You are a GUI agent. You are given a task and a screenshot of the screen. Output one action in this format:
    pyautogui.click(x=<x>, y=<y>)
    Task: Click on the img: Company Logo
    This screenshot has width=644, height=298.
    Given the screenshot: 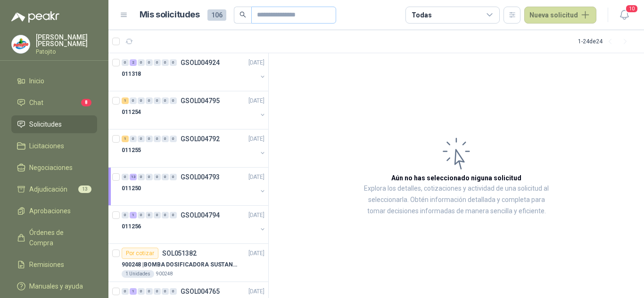 What is the action you would take?
    pyautogui.click(x=21, y=44)
    